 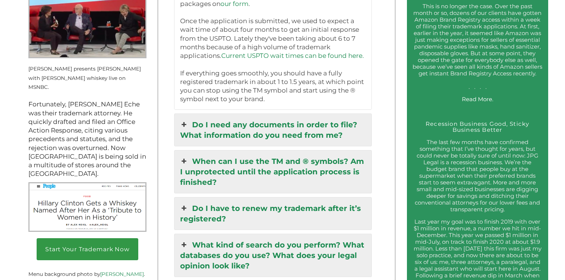 What do you see at coordinates (478, 176) in the screenshot?
I see `p: The last few months have confirmed something that I’ve thought for years, but could never be tota...` at bounding box center [478, 176].